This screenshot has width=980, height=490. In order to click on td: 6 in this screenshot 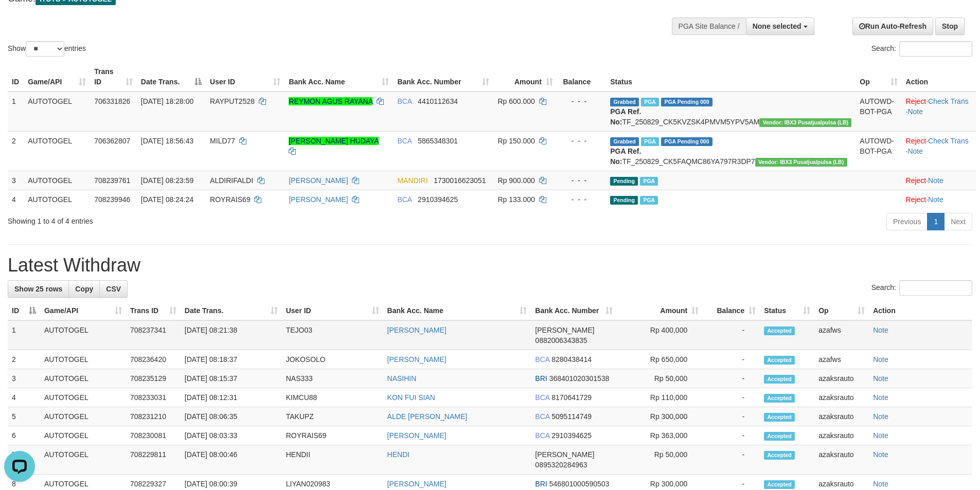, I will do `click(24, 435)`.